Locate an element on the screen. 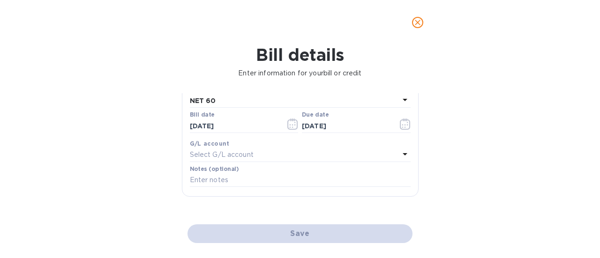 The image size is (600, 258). button: close is located at coordinates (418, 23).